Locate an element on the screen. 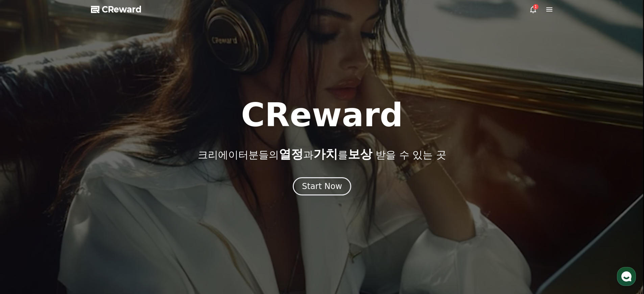 Image resolution: width=644 pixels, height=294 pixels. button: Start Now is located at coordinates (322, 186).